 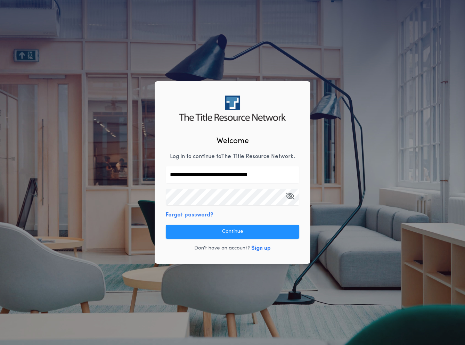 I want to click on button: Continue, so click(x=233, y=232).